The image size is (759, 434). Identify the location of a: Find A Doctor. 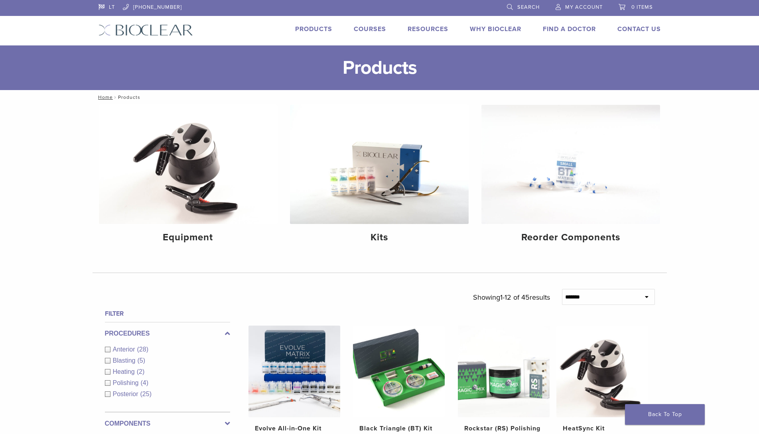
(569, 29).